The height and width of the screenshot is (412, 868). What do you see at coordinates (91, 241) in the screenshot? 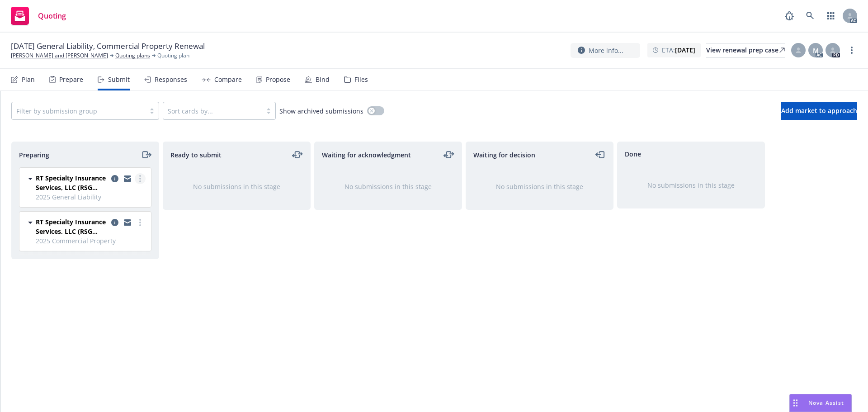
I see `span: 2025 Commercial Property` at bounding box center [91, 241].